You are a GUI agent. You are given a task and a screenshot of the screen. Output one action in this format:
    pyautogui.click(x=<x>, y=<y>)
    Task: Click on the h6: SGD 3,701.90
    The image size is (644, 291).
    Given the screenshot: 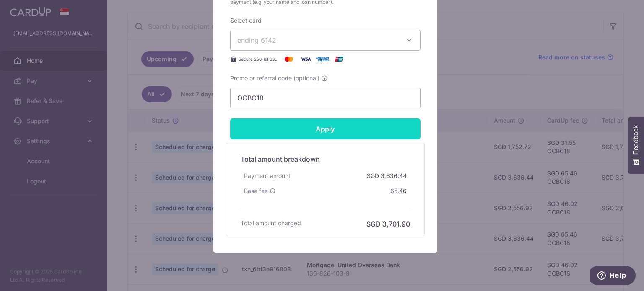 What is the action you would take?
    pyautogui.click(x=388, y=224)
    